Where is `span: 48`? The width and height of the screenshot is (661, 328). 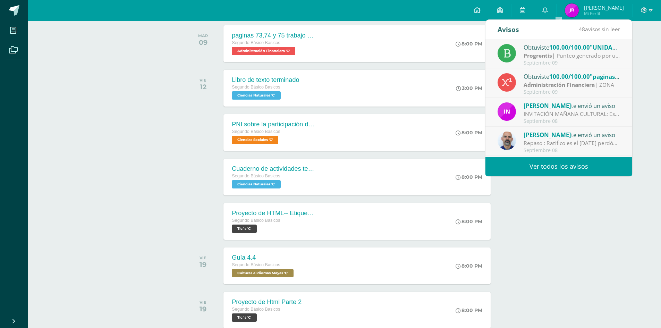 span: 48 is located at coordinates (582, 29).